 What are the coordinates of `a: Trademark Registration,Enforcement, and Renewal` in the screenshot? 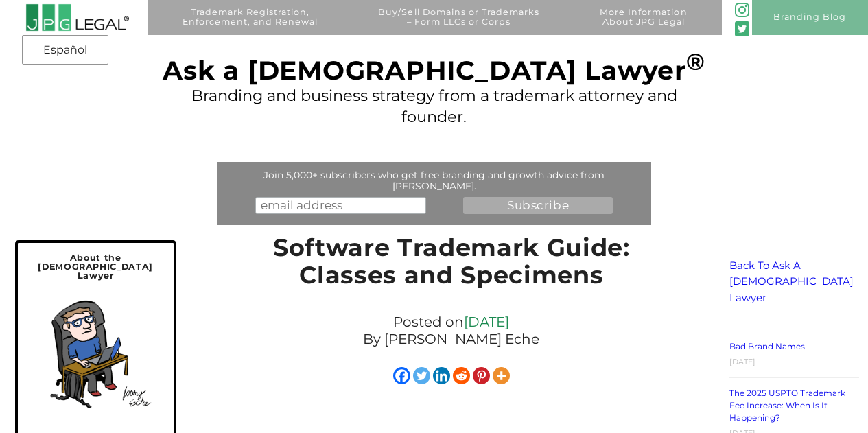 It's located at (250, 25).